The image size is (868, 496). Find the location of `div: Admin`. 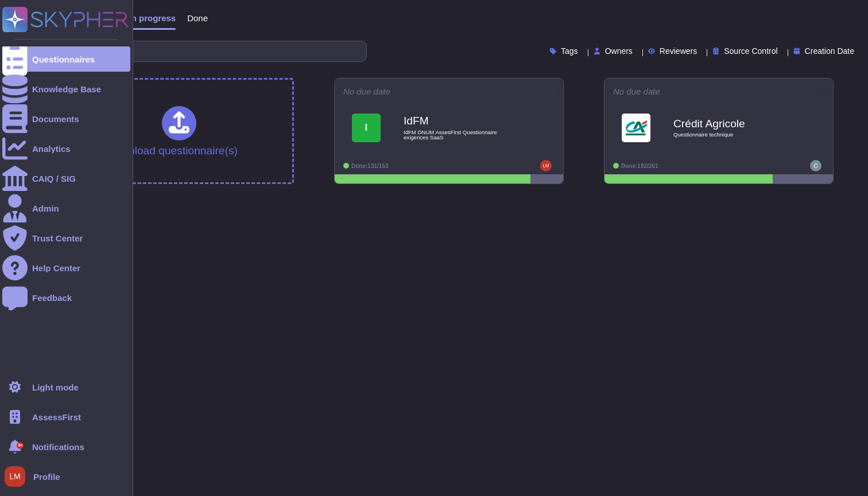

div: Admin is located at coordinates (46, 208).